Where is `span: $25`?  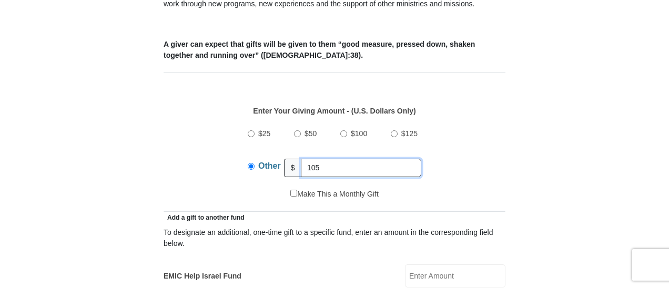
span: $25 is located at coordinates (264, 134).